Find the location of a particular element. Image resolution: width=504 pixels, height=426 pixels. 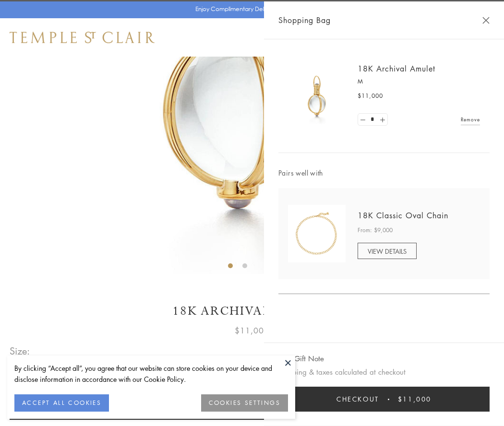

a: VIEW DETAILS is located at coordinates (387, 251).